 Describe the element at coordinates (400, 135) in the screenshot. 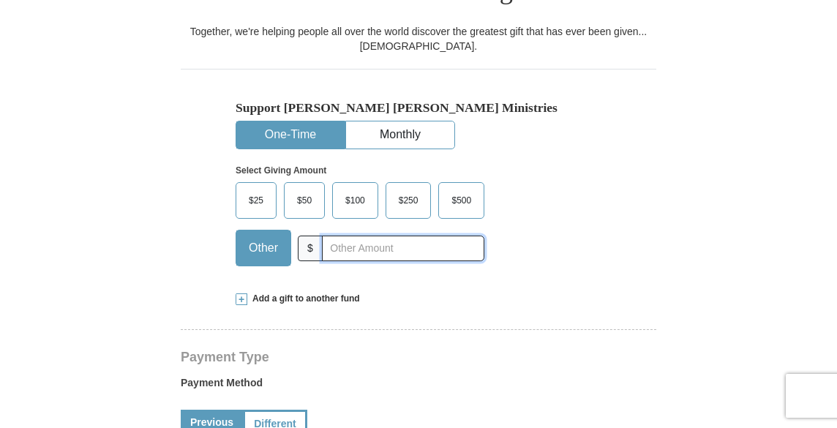

I see `button: Monthly` at that location.